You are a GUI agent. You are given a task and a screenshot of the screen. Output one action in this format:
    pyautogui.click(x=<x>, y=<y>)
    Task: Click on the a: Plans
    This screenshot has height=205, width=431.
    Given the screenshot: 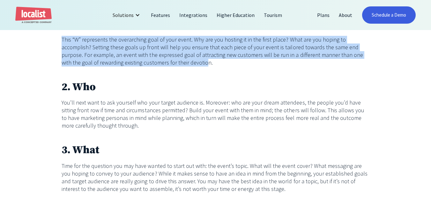 What is the action you would take?
    pyautogui.click(x=324, y=15)
    